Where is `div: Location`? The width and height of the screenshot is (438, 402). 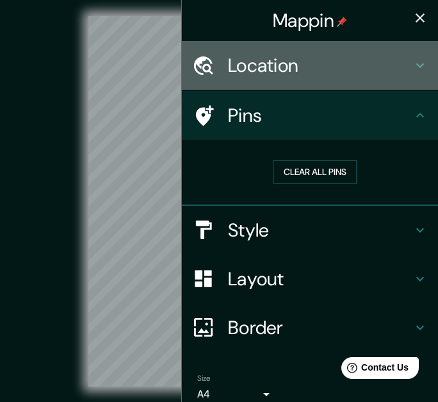
div: Location is located at coordinates (310, 65).